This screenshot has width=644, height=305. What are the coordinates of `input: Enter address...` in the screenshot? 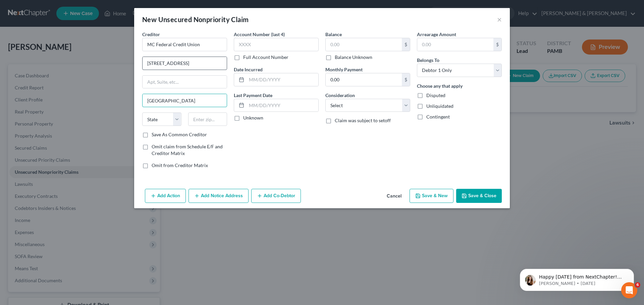 It's located at (184, 63).